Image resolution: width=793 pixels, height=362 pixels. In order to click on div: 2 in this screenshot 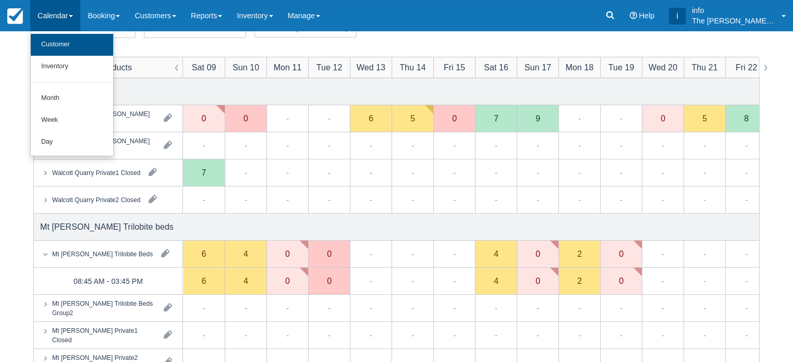, I will do `click(579, 281)`.